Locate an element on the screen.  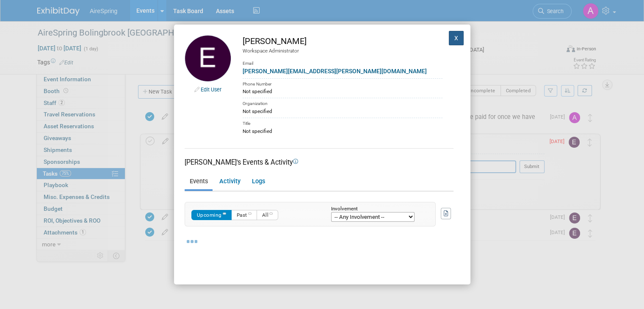
div: Title is located at coordinates (343, 123).